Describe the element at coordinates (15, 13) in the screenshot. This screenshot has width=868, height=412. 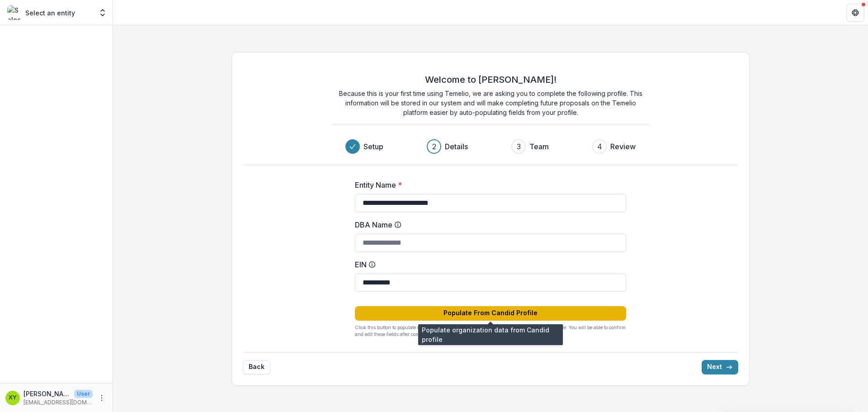
I see `img: Select an entity` at that location.